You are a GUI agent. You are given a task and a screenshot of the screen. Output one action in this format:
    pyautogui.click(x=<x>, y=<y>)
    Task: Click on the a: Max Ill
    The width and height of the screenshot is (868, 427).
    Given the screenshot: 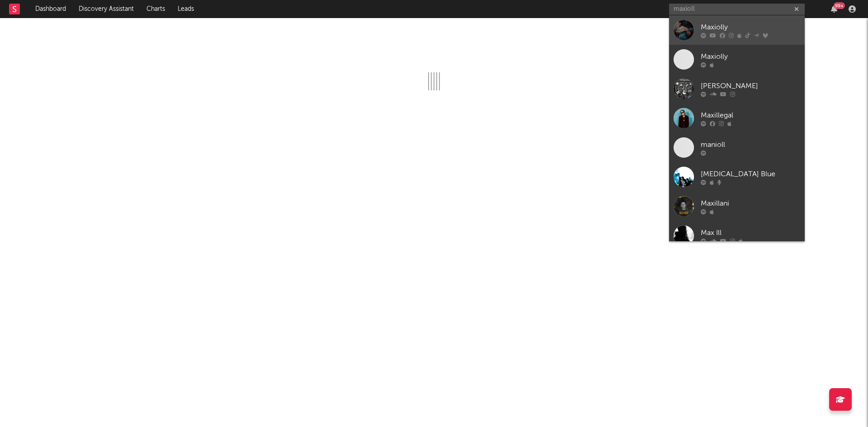 What is the action you would take?
    pyautogui.click(x=737, y=235)
    